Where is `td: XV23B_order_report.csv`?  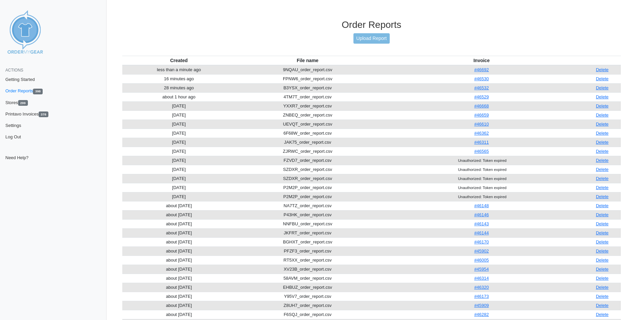
td: XV23B_order_report.csv is located at coordinates (308, 269).